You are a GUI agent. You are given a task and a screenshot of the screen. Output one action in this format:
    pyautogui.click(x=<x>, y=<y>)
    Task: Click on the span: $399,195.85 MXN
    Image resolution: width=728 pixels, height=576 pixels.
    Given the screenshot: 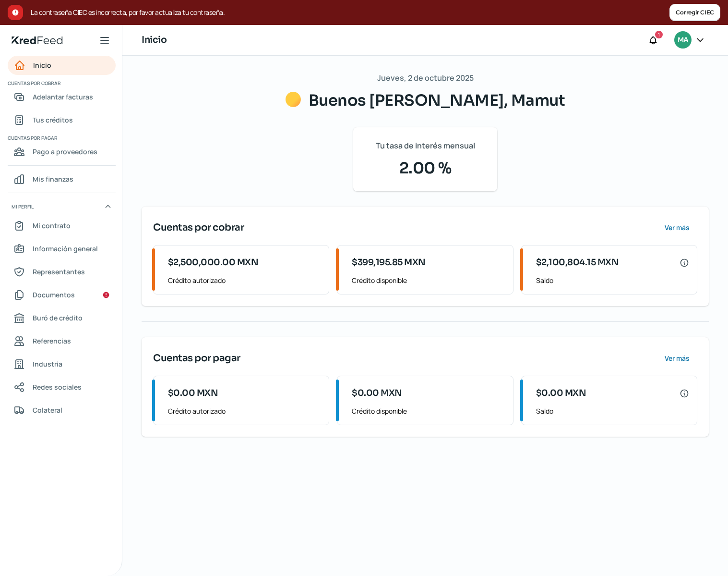 What is the action you would take?
    pyautogui.click(x=389, y=262)
    